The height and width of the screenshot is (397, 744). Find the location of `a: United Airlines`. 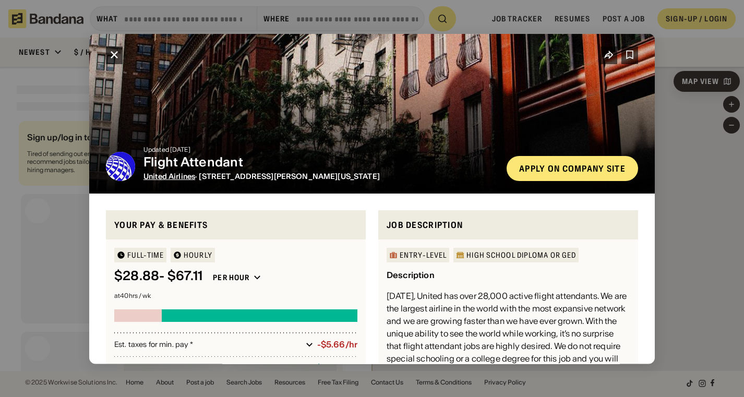

a: United Airlines is located at coordinates (169, 176).